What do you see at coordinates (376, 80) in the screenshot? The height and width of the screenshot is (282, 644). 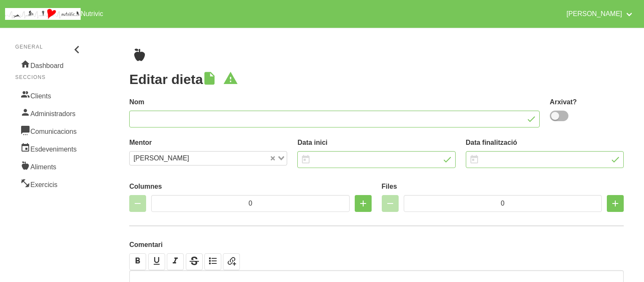 I see `h1: Editar dieta` at bounding box center [376, 80].